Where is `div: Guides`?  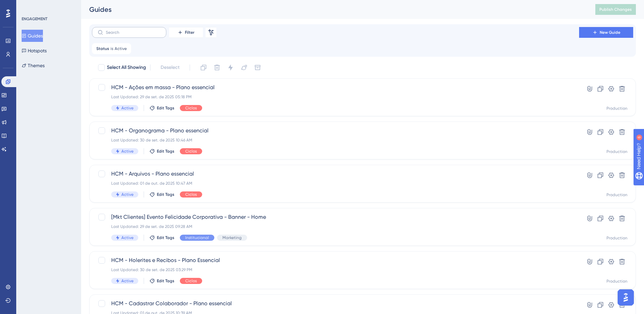
div: Guides is located at coordinates (334, 10).